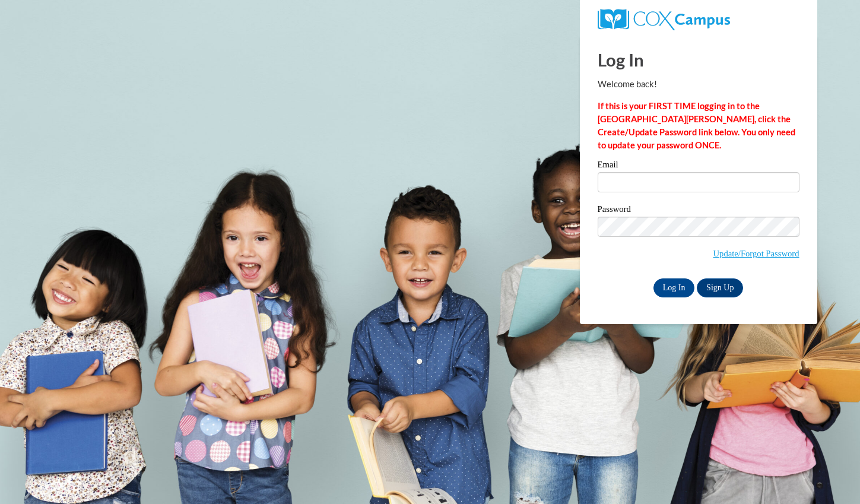  What do you see at coordinates (674, 288) in the screenshot?
I see `input: Log In` at bounding box center [674, 288].